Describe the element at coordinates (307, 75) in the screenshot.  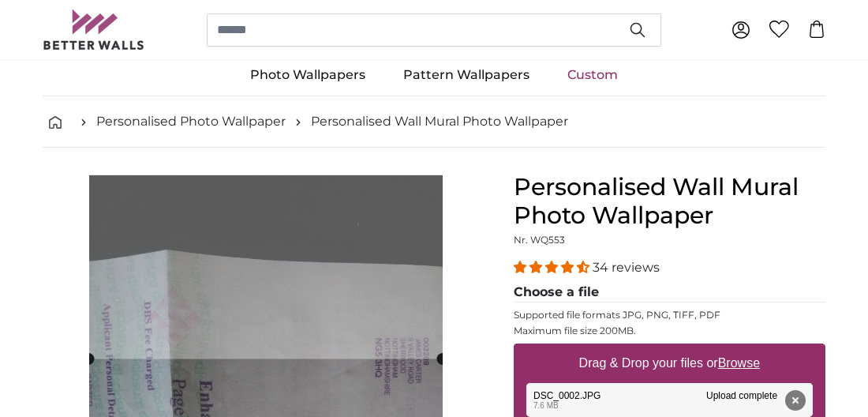
I see `a: Photo Wallpapers` at that location.